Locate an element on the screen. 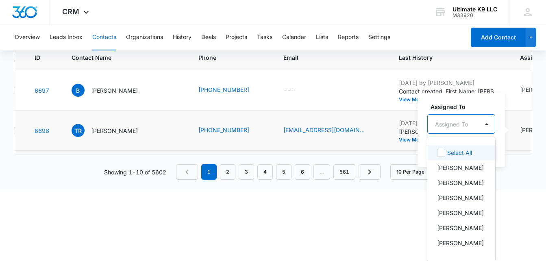  span: ID is located at coordinates (37, 57).